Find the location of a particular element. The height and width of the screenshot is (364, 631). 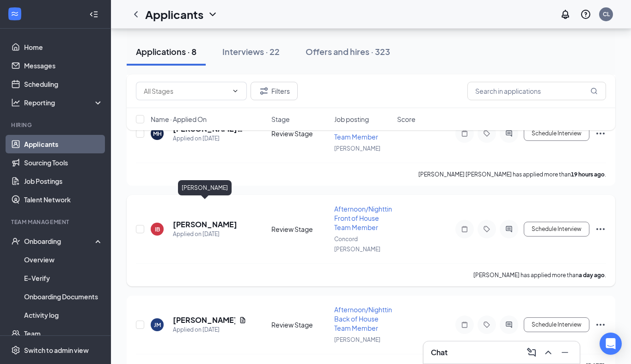

svg: Analysis is located at coordinates (16, 103).